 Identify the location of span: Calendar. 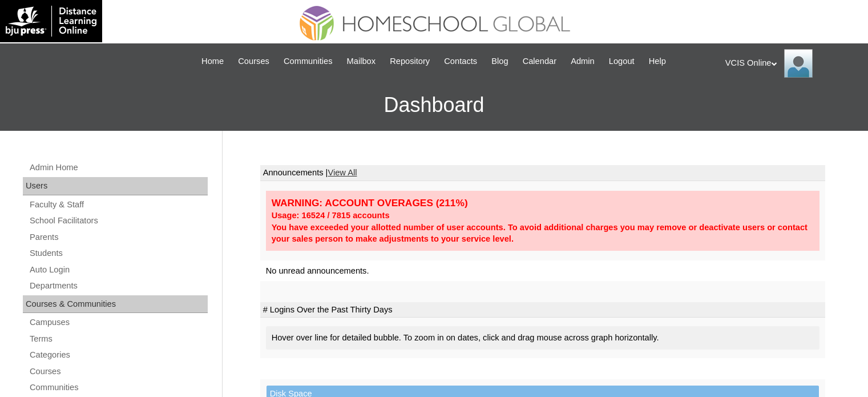
(539, 61).